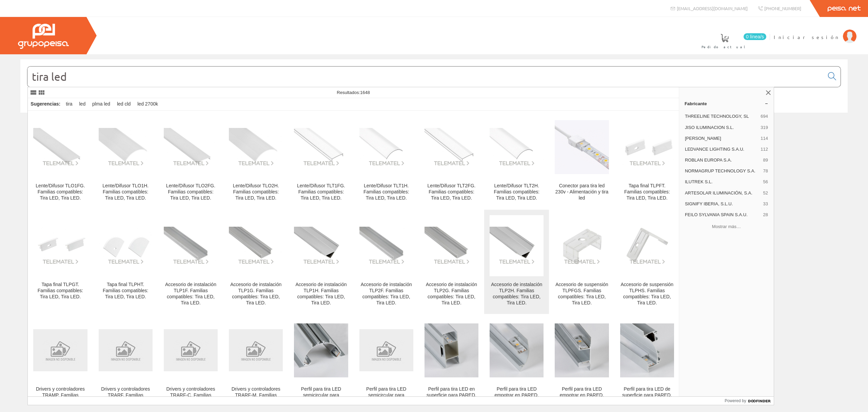  What do you see at coordinates (255, 246) in the screenshot?
I see `img: Accesorio de instalación TLP1G. Familias compatibles: Tira LED, Tira LED.` at bounding box center [255, 246].